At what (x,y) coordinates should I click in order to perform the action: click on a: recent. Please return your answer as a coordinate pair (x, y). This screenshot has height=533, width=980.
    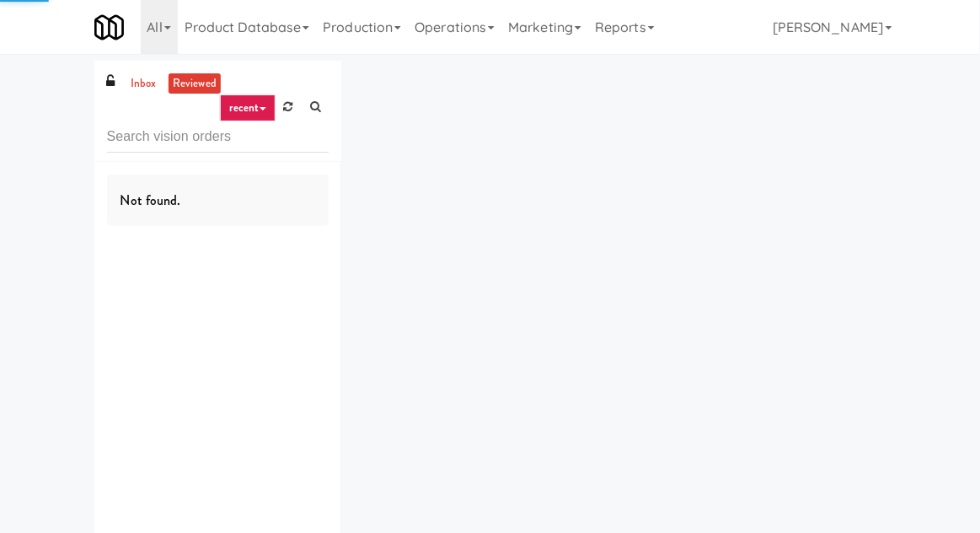
    Looking at the image, I should click on (247, 108).